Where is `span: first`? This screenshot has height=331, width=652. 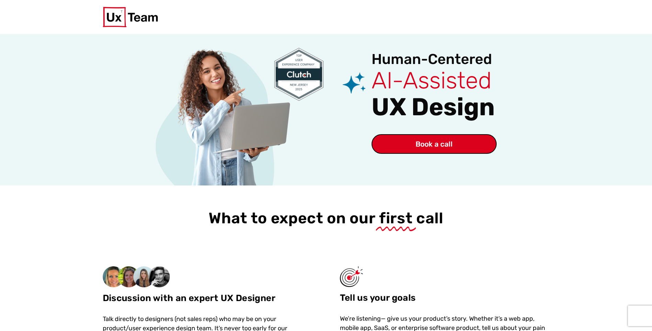 span: first is located at coordinates (396, 218).